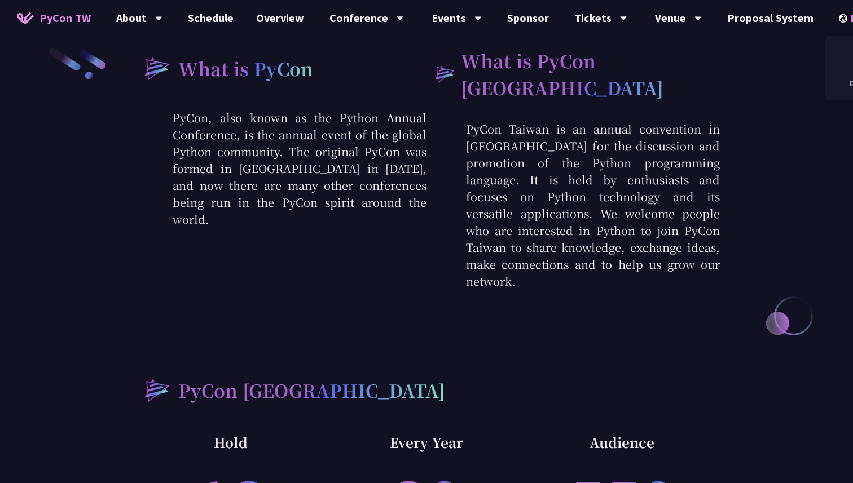 This screenshot has height=483, width=853. I want to click on p: Every Year, so click(426, 443).